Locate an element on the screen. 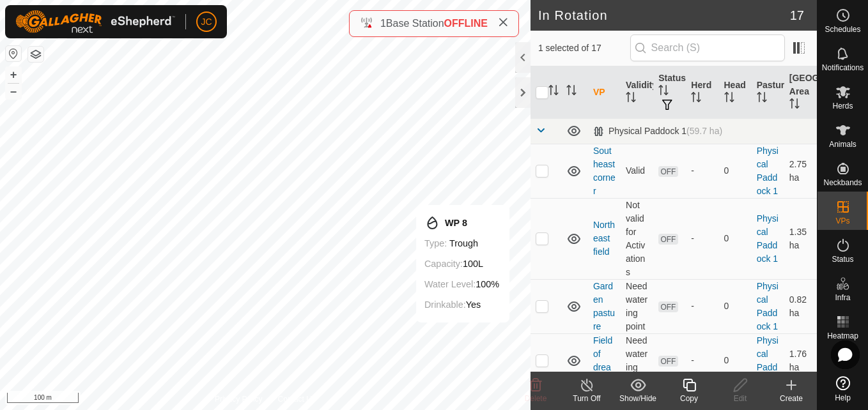 This screenshot has width=868, height=410. label: Water Level: is located at coordinates (450, 284).